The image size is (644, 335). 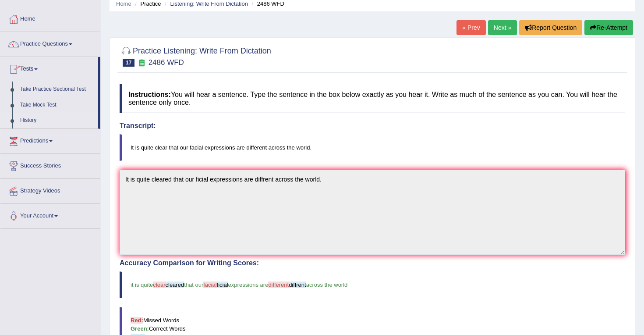 What do you see at coordinates (608, 28) in the screenshot?
I see `button: Re-Attempt` at bounding box center [608, 28].